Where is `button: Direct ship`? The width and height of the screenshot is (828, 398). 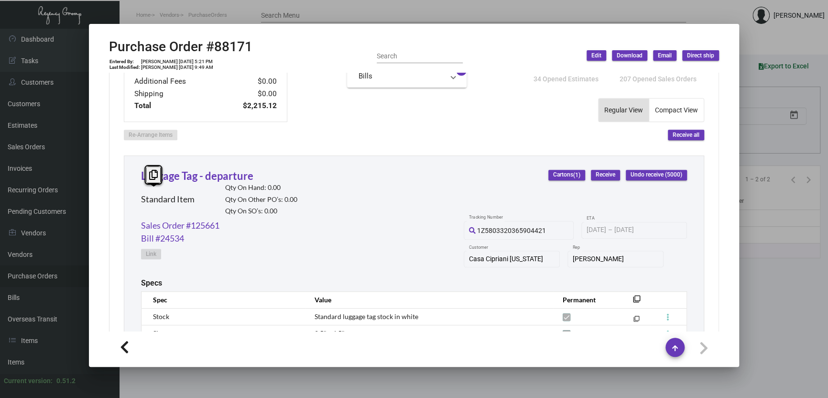
button: Direct ship is located at coordinates (700, 55).